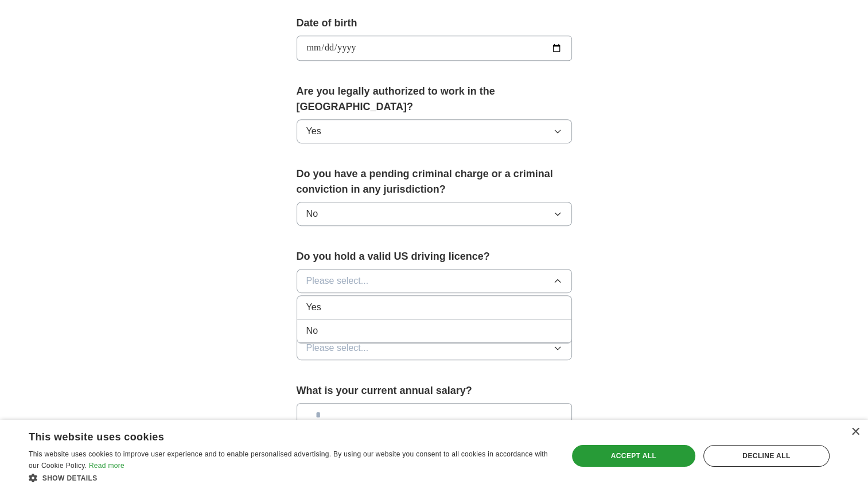 The height and width of the screenshot is (492, 868). I want to click on div: Close, so click(855, 432).